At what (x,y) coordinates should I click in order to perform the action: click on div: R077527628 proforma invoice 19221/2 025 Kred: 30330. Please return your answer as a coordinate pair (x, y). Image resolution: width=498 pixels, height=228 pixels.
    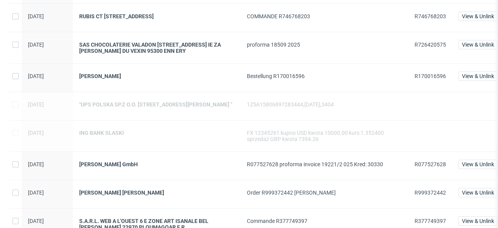
    Looking at the image, I should click on (325, 164).